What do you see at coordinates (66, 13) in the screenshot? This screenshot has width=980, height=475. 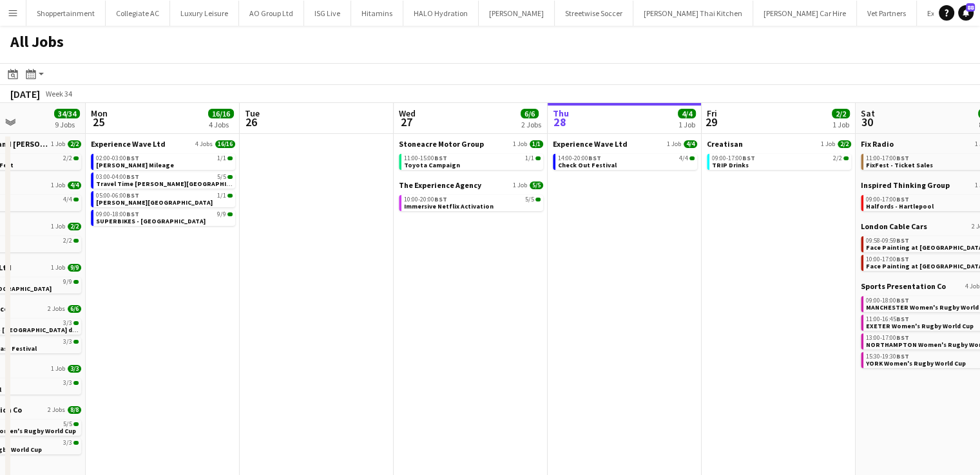 I see `button: Shoppertainment` at bounding box center [66, 13].